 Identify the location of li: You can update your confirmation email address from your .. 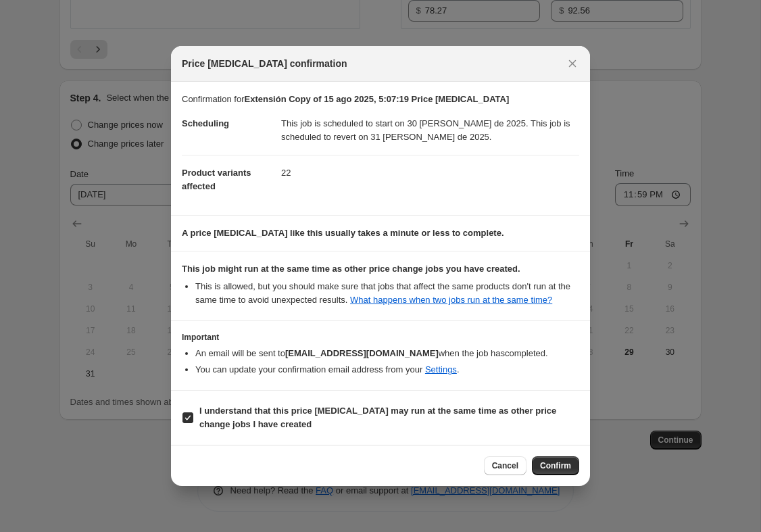
(388, 370).